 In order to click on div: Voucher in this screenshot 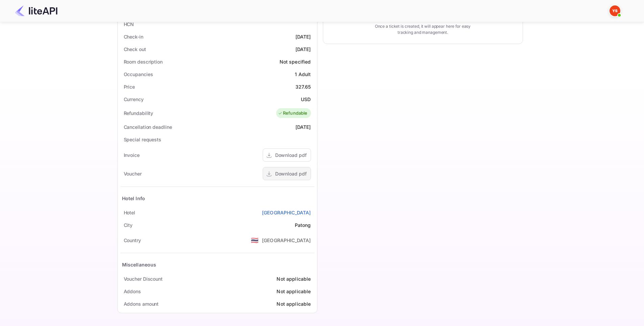, I will do `click(132, 173)`.